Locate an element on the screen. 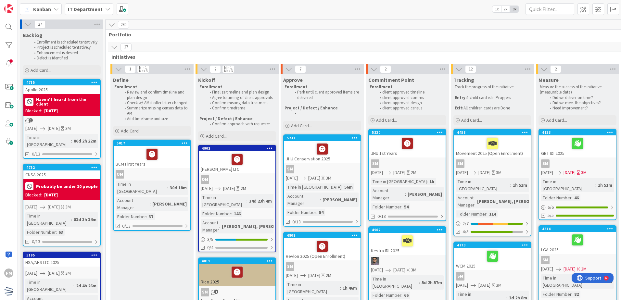  div: 5195 is located at coordinates (62, 255).